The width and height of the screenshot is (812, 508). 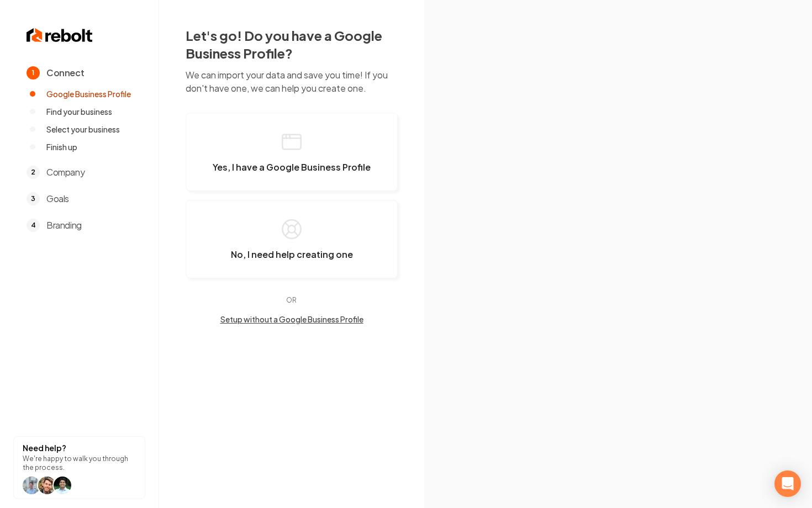 I want to click on span: Find your business, so click(x=79, y=112).